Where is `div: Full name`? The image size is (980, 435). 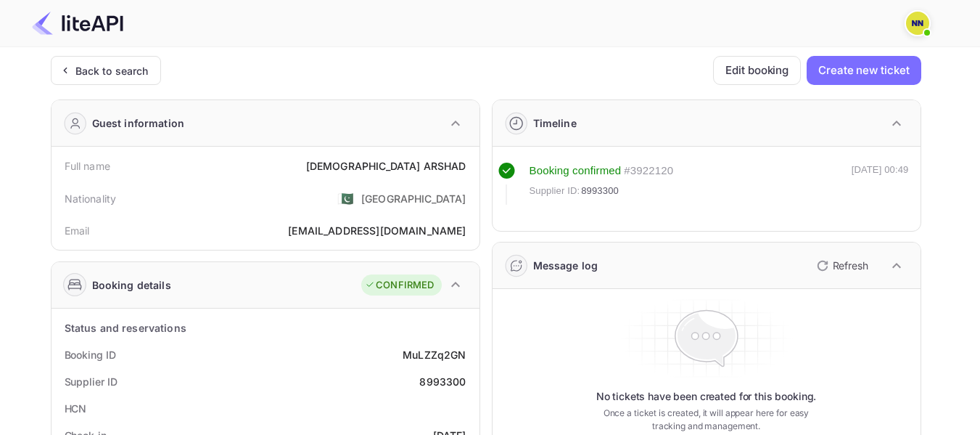 div: Full name is located at coordinates (87, 165).